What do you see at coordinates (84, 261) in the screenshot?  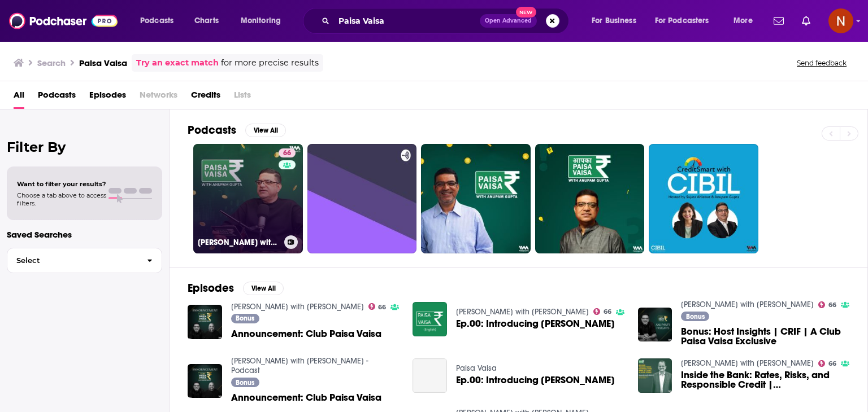 I see `button: Select` at bounding box center [84, 261].